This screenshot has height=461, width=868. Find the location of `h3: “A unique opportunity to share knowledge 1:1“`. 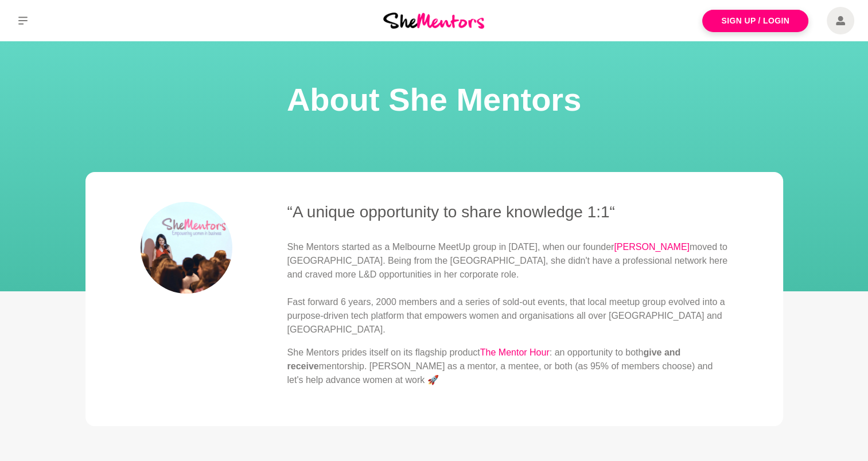

h3: “A unique opportunity to share knowledge 1:1“ is located at coordinates (508, 211).